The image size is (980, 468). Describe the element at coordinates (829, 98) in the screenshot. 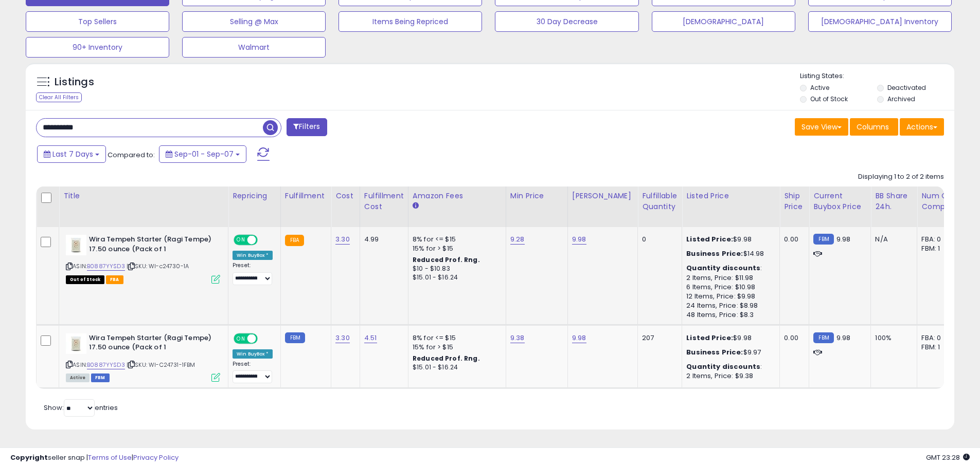

I see `label: Out of Stock` at that location.